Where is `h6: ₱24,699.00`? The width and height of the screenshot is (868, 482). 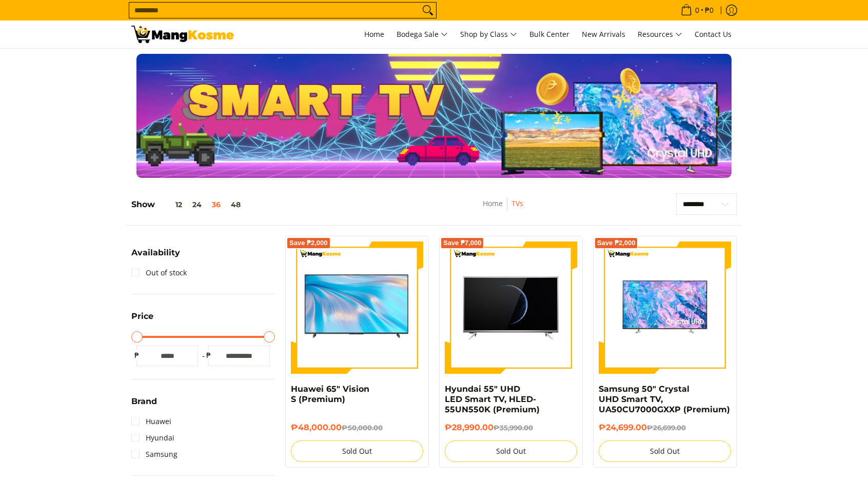
h6: ₱24,699.00 is located at coordinates (665, 428).